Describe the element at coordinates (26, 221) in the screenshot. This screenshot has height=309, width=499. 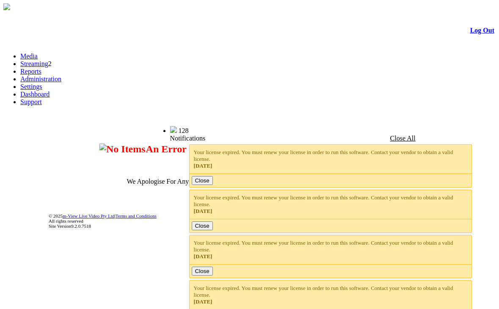
I see `img: DigiCert Secured Site Seal` at that location.